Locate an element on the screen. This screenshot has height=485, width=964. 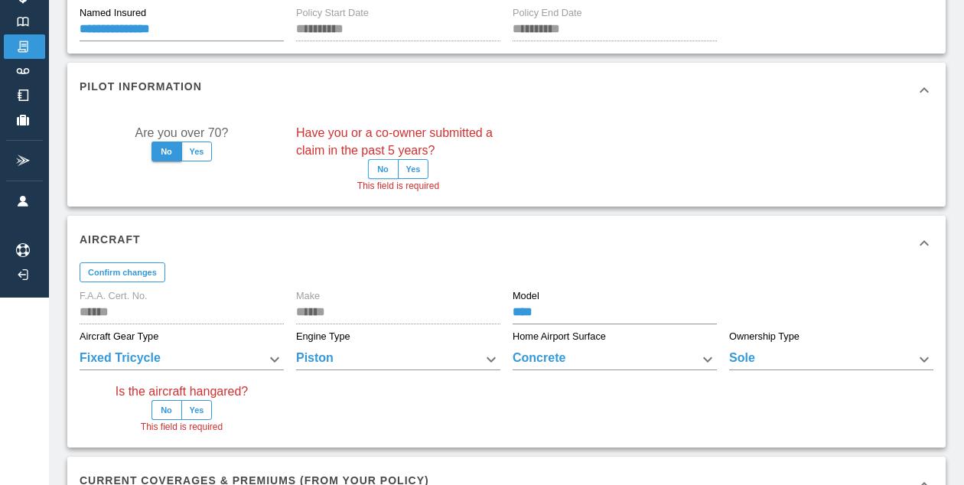
div: Fixed Tricycle is located at coordinates (181, 360).